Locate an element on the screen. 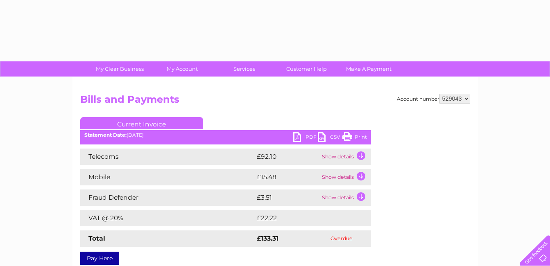 The height and width of the screenshot is (266, 550). a: Services is located at coordinates (244, 69).